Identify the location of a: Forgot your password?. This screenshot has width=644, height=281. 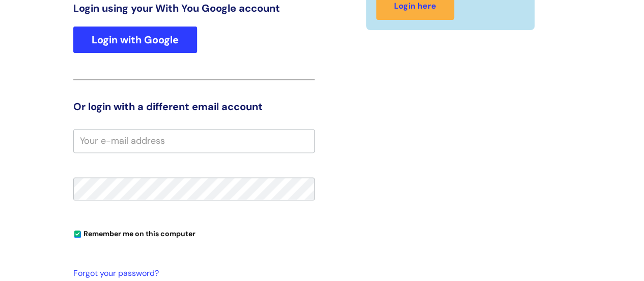
(192, 273).